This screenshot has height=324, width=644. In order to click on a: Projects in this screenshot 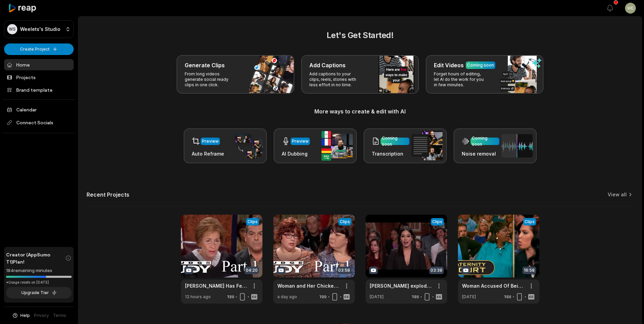, I will do `click(39, 77)`.